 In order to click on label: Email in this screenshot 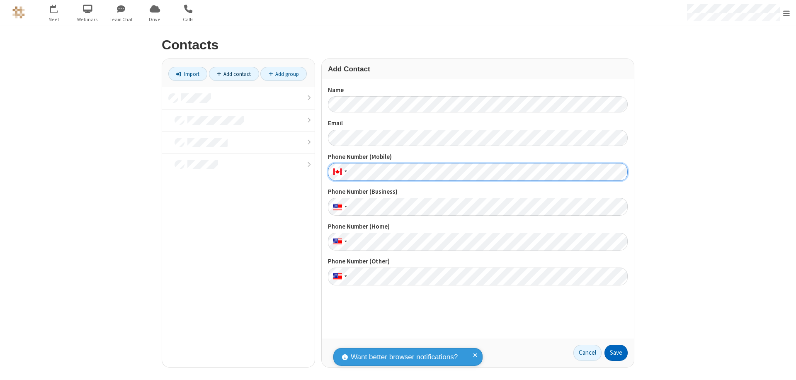, I will do `click(478, 123)`.